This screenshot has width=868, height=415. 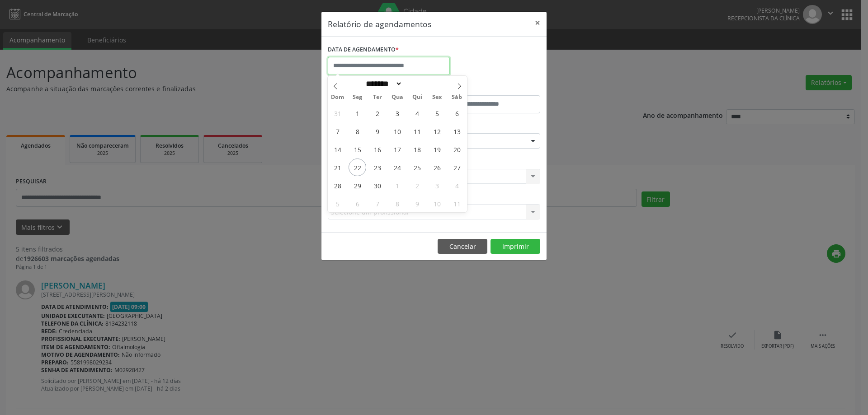 What do you see at coordinates (456, 185) in the screenshot?
I see `span: Outubro 4, 2025` at bounding box center [456, 185].